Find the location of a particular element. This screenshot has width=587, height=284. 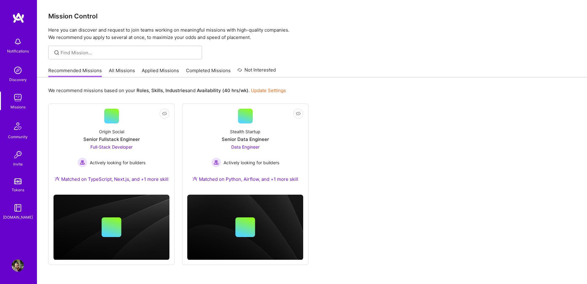

a: Stealth StartupSenior Data EngineerData Engineer Actively looking for buildersActively looking fo... is located at coordinates (245, 149).